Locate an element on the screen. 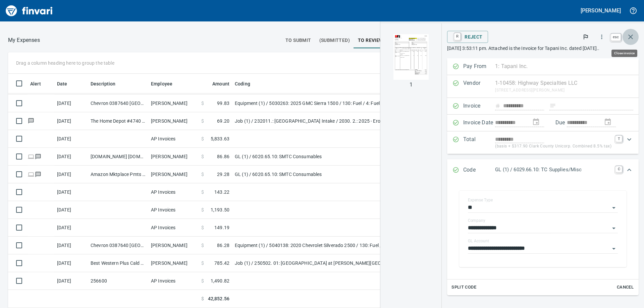 Image resolution: width=644 pixels, height=308 pixels. p: Drag a column heading here to group the table is located at coordinates (65, 63).